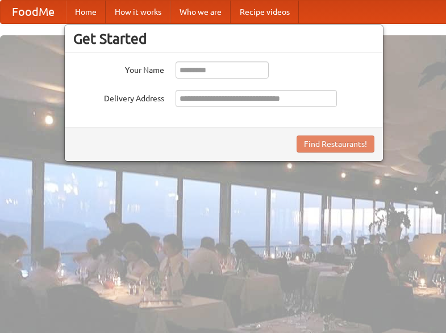  I want to click on button: Find Restaurants!, so click(336, 144).